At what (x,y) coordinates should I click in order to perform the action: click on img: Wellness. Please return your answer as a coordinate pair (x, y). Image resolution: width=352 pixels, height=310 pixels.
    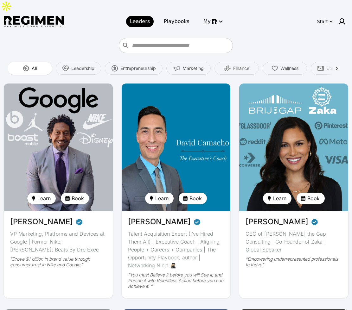
    Looking at the image, I should click on (274, 68).